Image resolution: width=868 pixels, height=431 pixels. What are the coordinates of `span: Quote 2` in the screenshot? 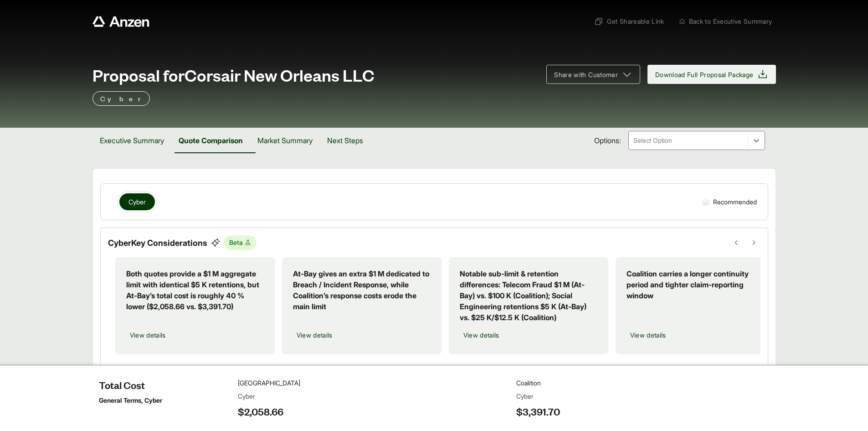 It's located at (556, 399).